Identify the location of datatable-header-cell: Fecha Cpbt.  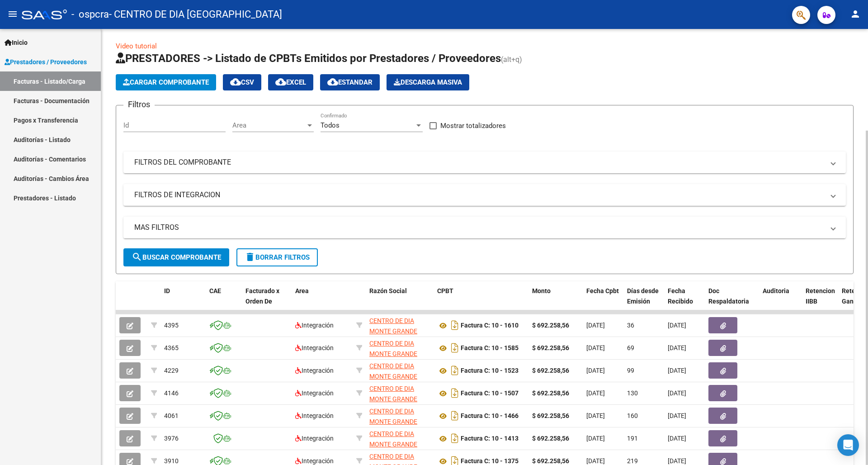
(604, 301).